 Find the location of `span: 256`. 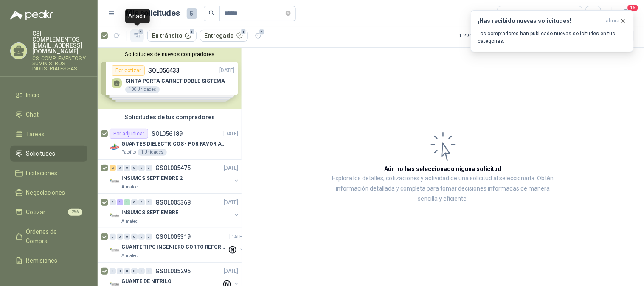

span: 256 is located at coordinates (75, 212).